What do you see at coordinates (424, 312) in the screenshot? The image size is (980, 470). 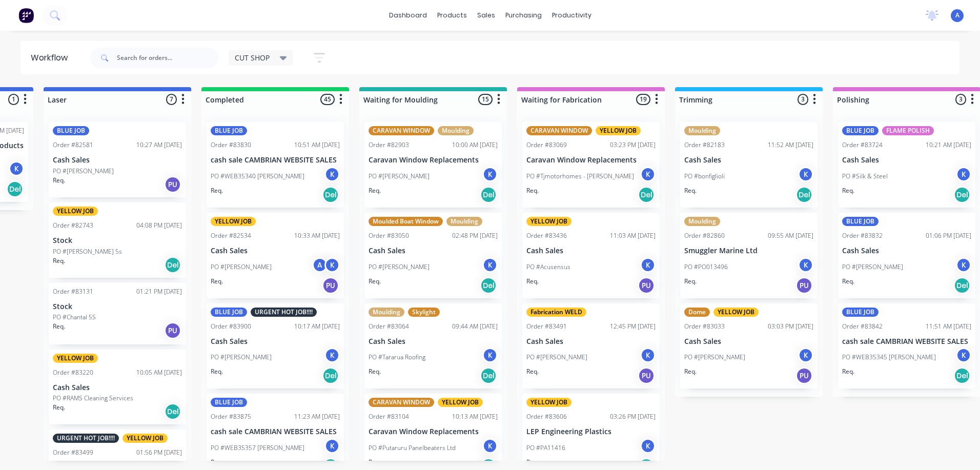 I see `div: Skylight` at bounding box center [424, 312].